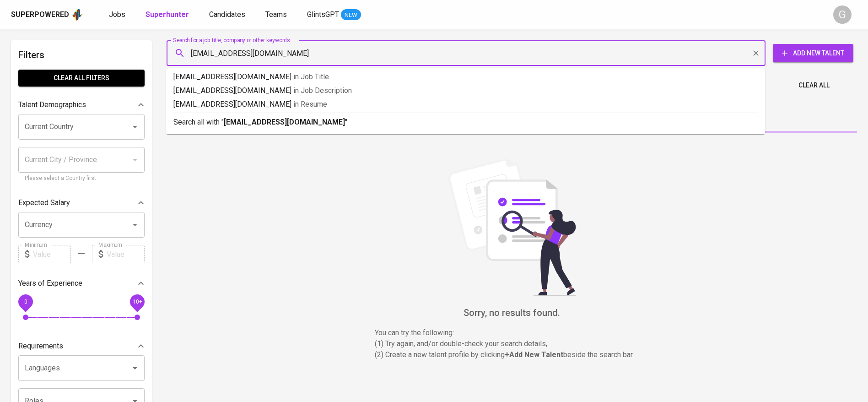 Image resolution: width=868 pixels, height=402 pixels. I want to click on p: (2) Create a new talent profile by clicking beside the search bar., so click(512, 355).